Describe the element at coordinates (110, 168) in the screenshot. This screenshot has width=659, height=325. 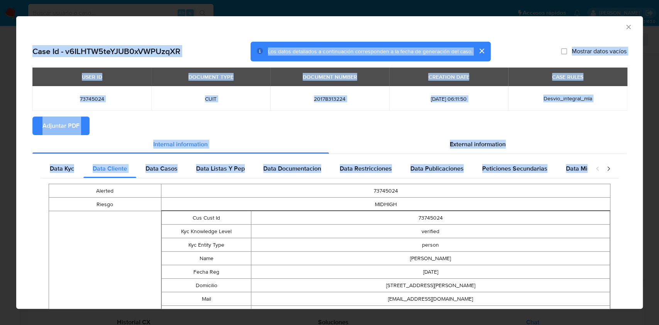
I see `span: Data Cliente` at that location.